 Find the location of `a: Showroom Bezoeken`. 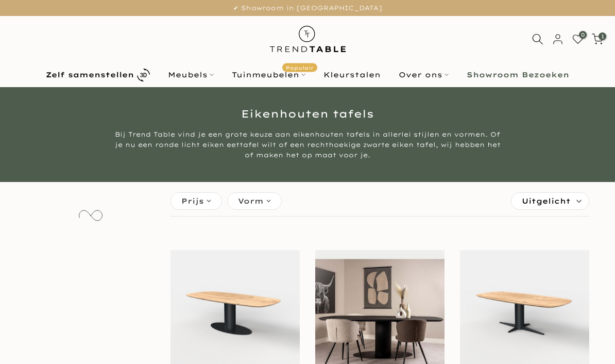

a: Showroom Bezoeken is located at coordinates (518, 74).